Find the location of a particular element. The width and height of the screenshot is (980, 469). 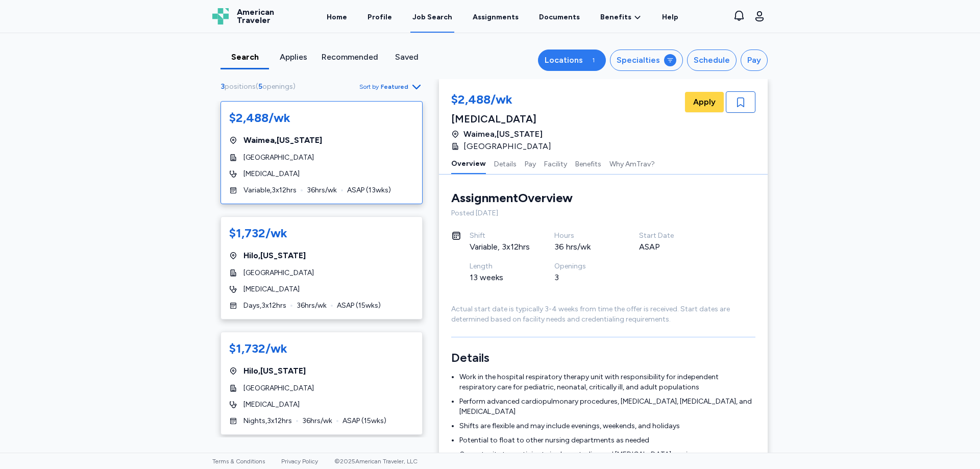

div: Pay is located at coordinates (754, 60).